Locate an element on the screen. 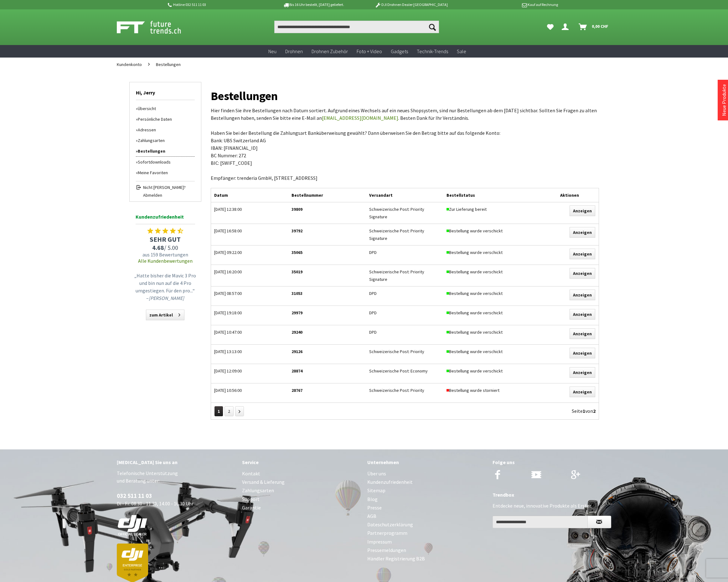  div: Bestellnummer is located at coordinates (327, 195).